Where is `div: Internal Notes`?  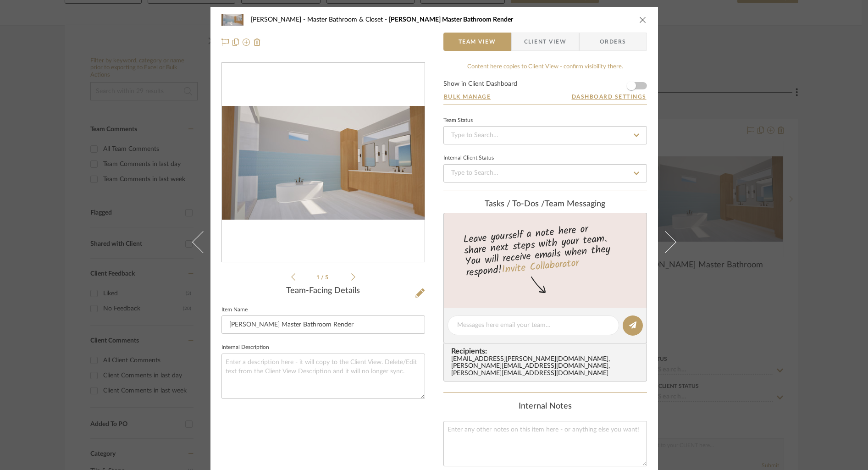 div: Internal Notes is located at coordinates (545, 407).